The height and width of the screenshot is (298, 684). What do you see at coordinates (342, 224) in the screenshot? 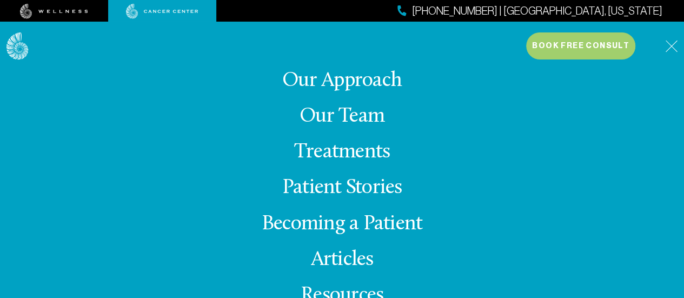
I see `a: Becoming a Patient` at bounding box center [342, 224].